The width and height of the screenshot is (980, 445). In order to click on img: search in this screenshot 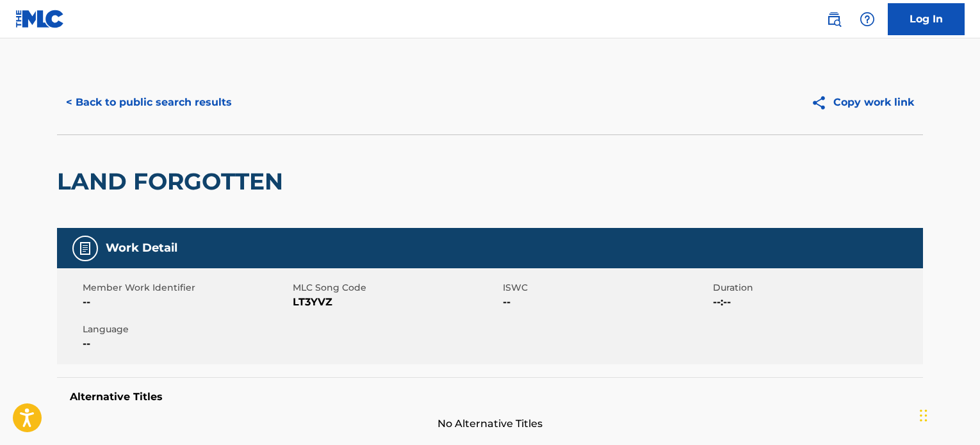, I will do `click(834, 19)`.